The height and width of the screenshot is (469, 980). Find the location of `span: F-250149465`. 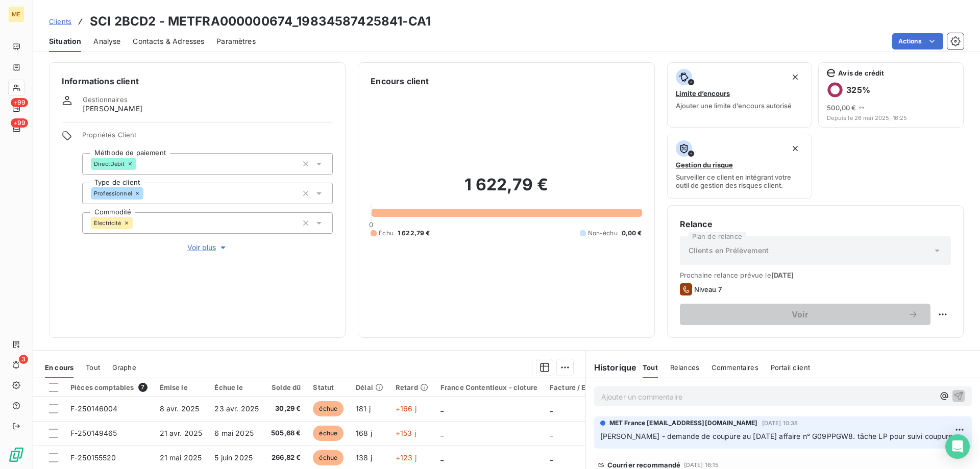

span: F-250149465 is located at coordinates (94, 433).